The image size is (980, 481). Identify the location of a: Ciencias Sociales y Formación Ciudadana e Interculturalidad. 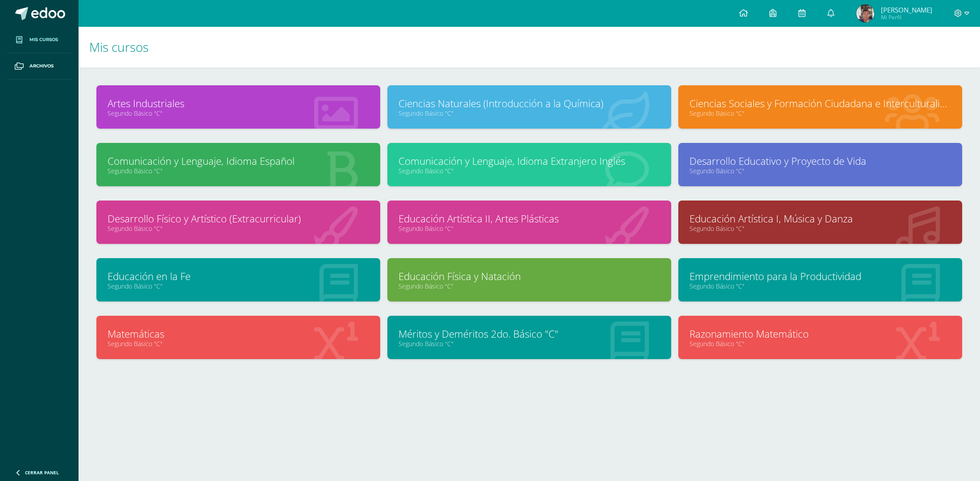
(820, 103).